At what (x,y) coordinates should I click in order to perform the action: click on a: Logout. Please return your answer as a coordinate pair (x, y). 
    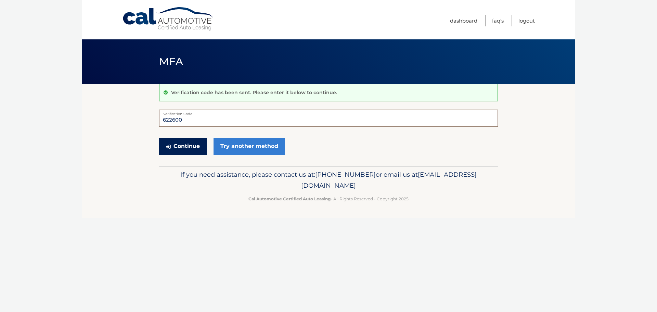
    Looking at the image, I should click on (527, 21).